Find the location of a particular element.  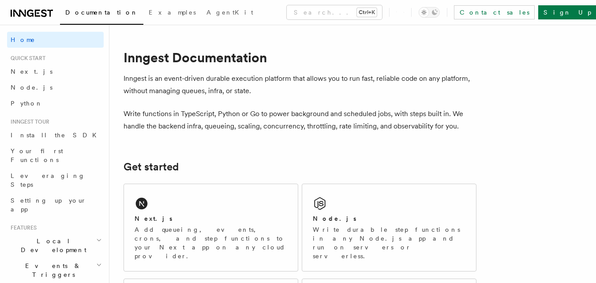

span: Features is located at coordinates (22, 228).